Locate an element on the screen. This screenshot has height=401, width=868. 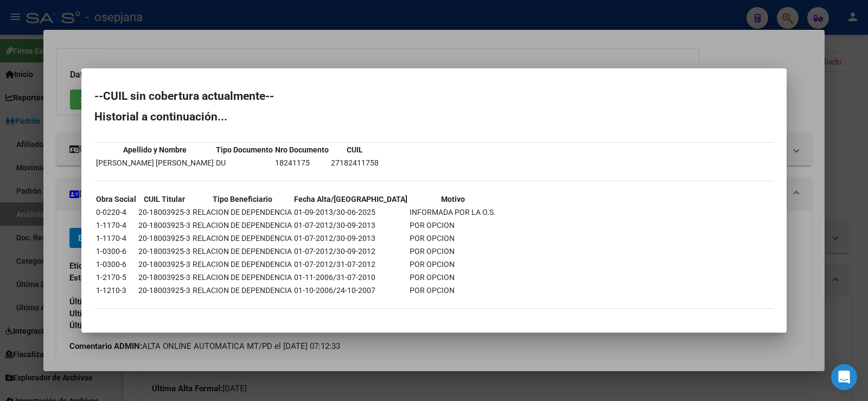
td: 01-10-2006/24-10-2007 is located at coordinates (350, 290).